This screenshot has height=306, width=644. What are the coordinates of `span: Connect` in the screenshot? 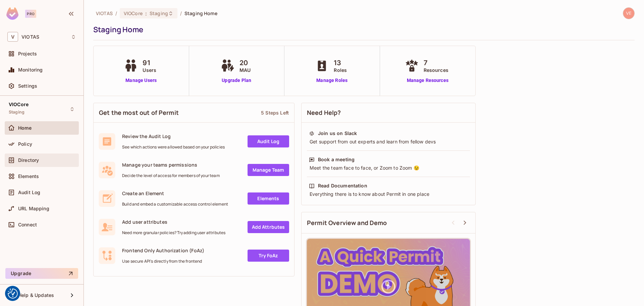 It's located at (28, 225).